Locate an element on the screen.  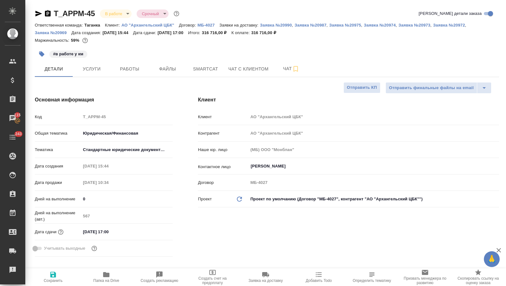
p: Дата продажи is located at coordinates (58, 183).